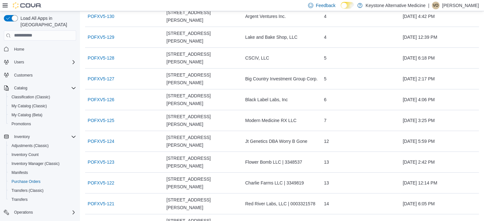 This screenshot has width=484, height=221. I want to click on span: 4, so click(325, 16).